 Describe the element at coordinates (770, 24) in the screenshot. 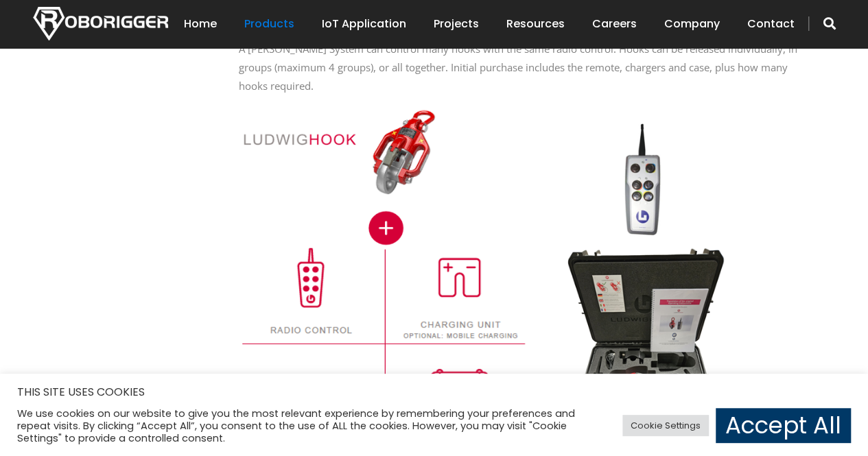

I see `a: Contact` at that location.